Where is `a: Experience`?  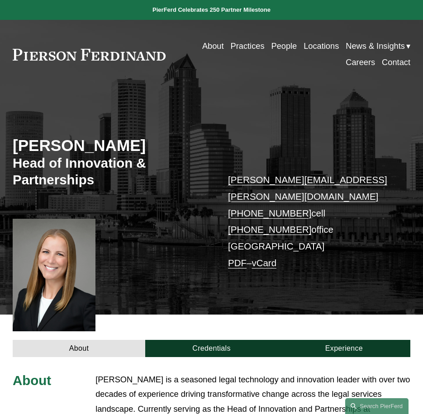 a: Experience is located at coordinates (344, 349).